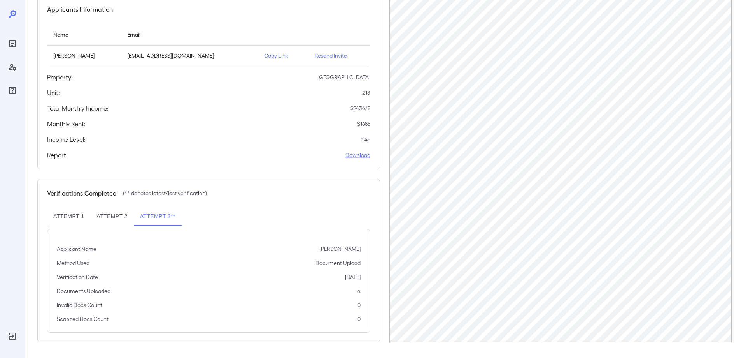 Image resolution: width=741 pixels, height=358 pixels. Describe the element at coordinates (82, 193) in the screenshot. I see `h5: Verifications Completed` at that location.